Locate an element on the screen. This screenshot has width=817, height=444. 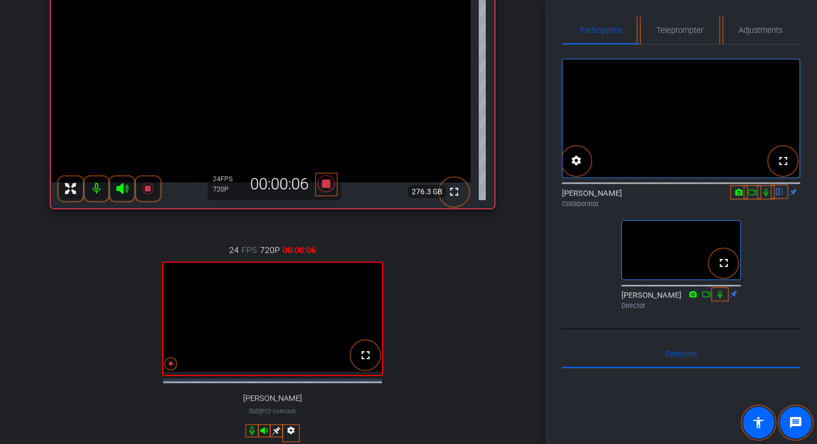
span: Teleprompter is located at coordinates (679, 30).